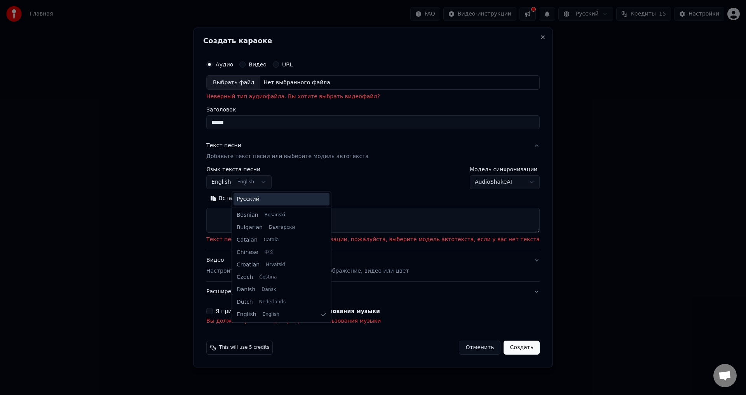 Image resolution: width=746 pixels, height=395 pixels. I want to click on span: Hrvatski, so click(275, 265).